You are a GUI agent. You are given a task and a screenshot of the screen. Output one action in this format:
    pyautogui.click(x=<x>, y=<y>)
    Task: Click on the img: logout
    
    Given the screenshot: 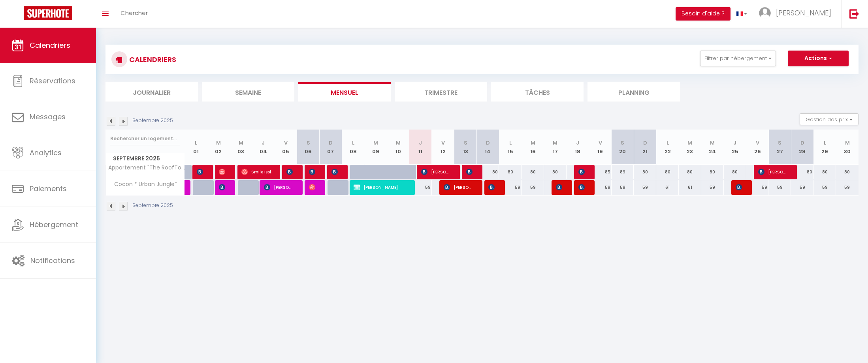 What is the action you would take?
    pyautogui.click(x=854, y=13)
    